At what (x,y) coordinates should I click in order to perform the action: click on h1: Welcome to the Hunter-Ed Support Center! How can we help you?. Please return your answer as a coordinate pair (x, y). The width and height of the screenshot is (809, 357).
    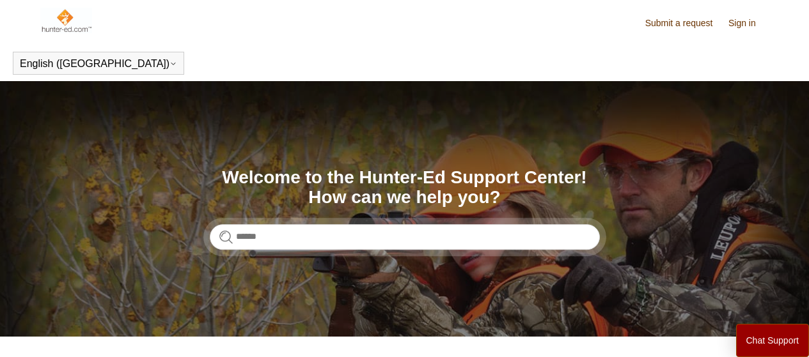
    Looking at the image, I should click on (405, 188).